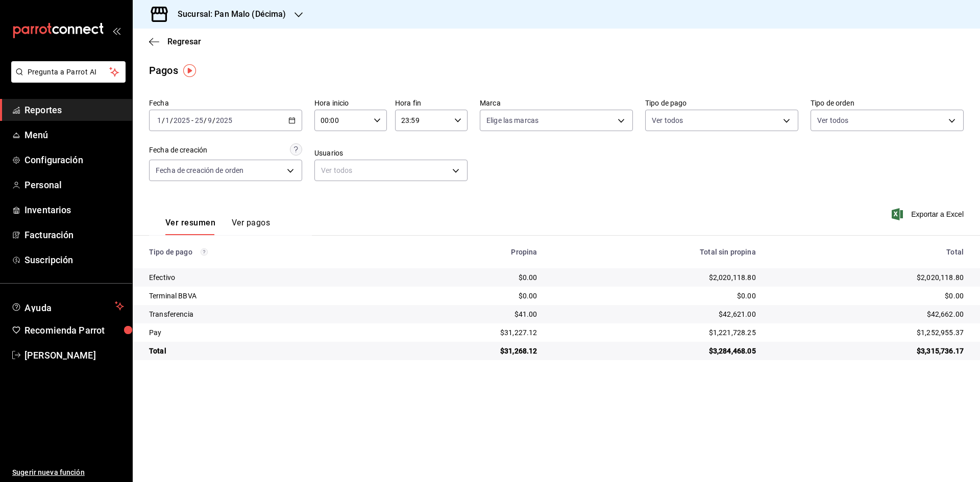 This screenshot has height=482, width=980. What do you see at coordinates (117, 31) in the screenshot?
I see `button: open_drawer_menu` at bounding box center [117, 31].